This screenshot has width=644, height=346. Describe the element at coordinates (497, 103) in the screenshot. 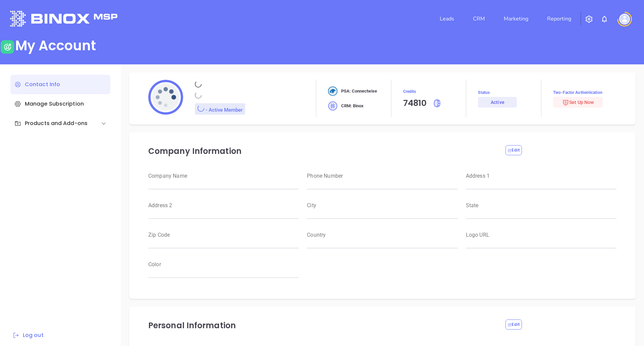

I see `div: Active` at that location.